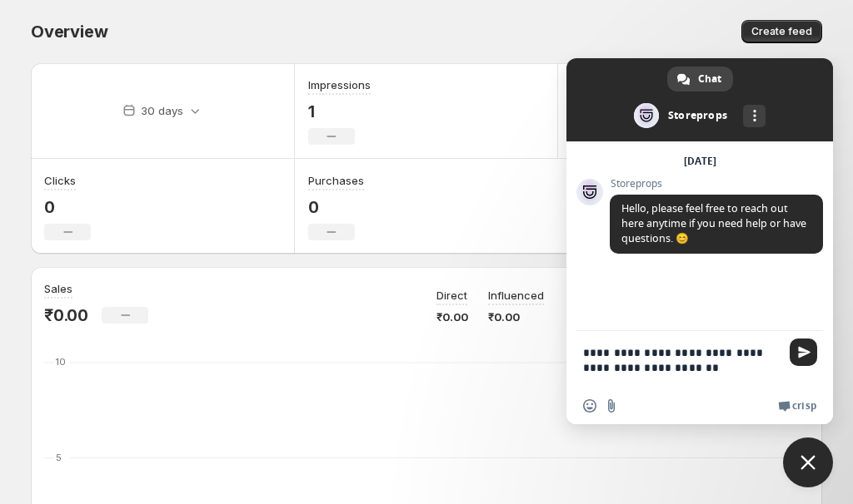 This screenshot has width=853, height=504. What do you see at coordinates (61, 362) in the screenshot?
I see `text: 10` at bounding box center [61, 362].